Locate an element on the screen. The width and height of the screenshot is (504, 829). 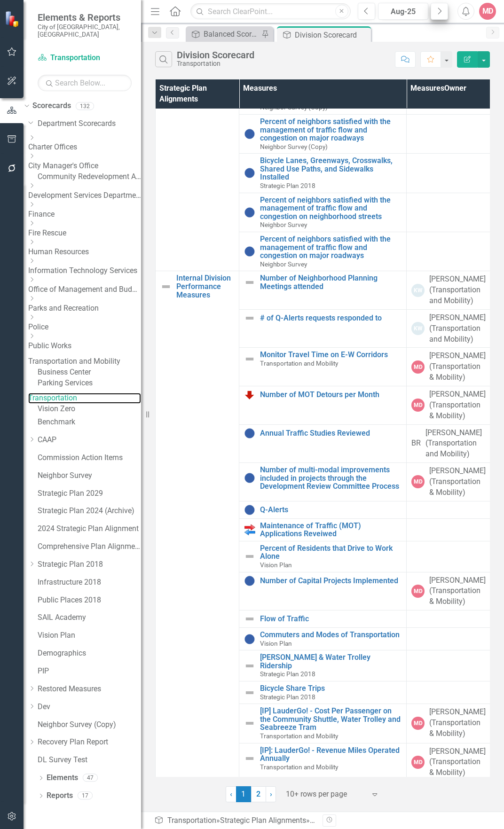
a: Strategic Plan 2018 is located at coordinates (89, 564).